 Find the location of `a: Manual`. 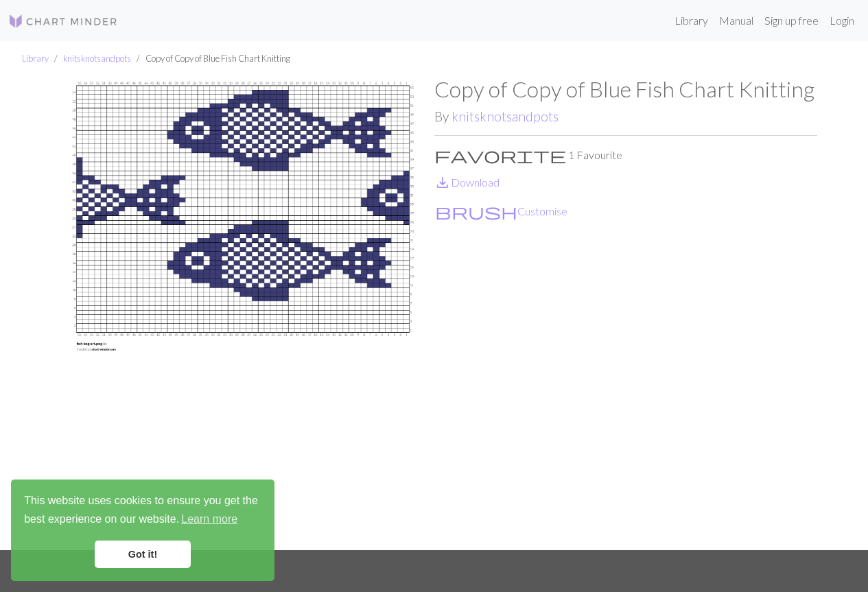

a: Manual is located at coordinates (737, 20).